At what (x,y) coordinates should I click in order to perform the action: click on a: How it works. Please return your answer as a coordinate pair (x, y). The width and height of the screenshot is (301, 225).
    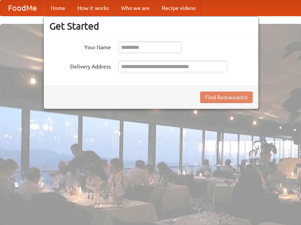
    Looking at the image, I should click on (93, 8).